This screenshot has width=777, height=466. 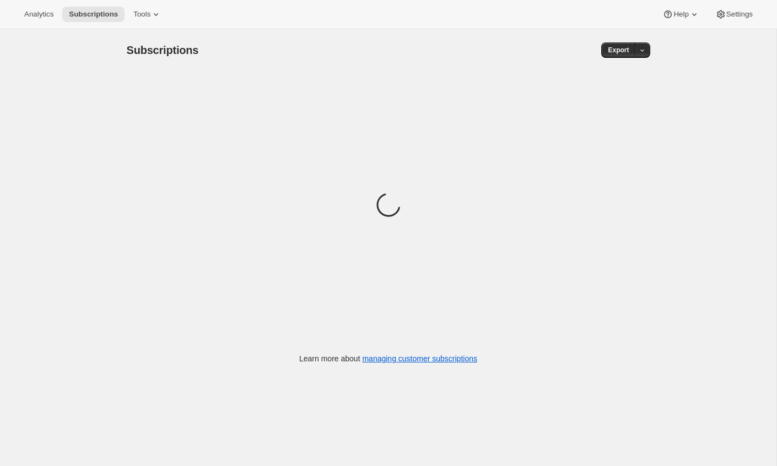 What do you see at coordinates (388, 359) in the screenshot?
I see `p: Learn more about` at bounding box center [388, 359].